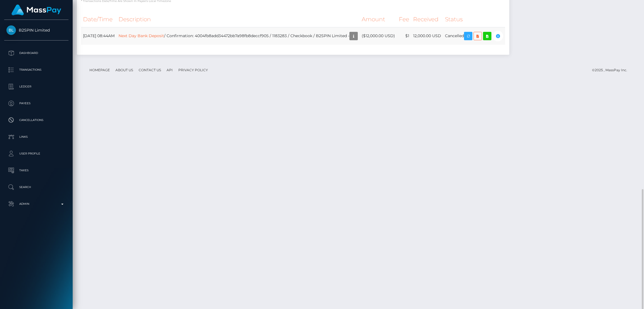  Describe the element at coordinates (36, 53) in the screenshot. I see `p: Dashboard` at that location.